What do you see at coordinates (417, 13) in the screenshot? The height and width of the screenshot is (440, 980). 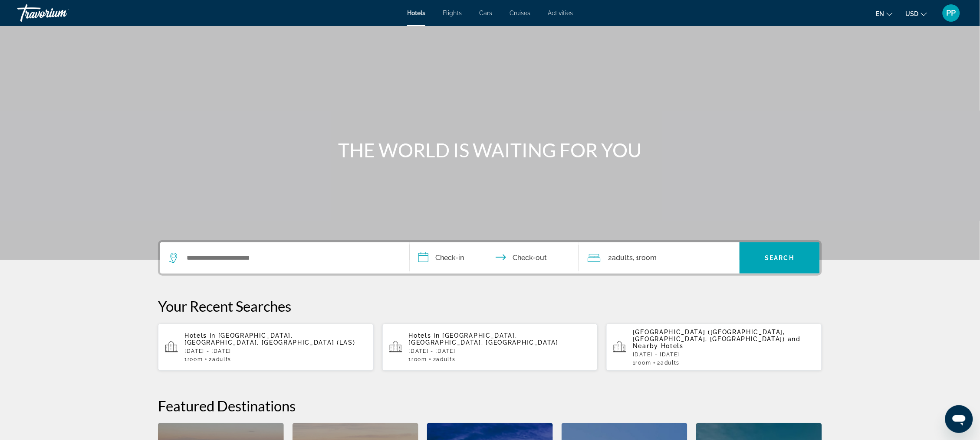 I see `a: Hotels` at bounding box center [417, 13].